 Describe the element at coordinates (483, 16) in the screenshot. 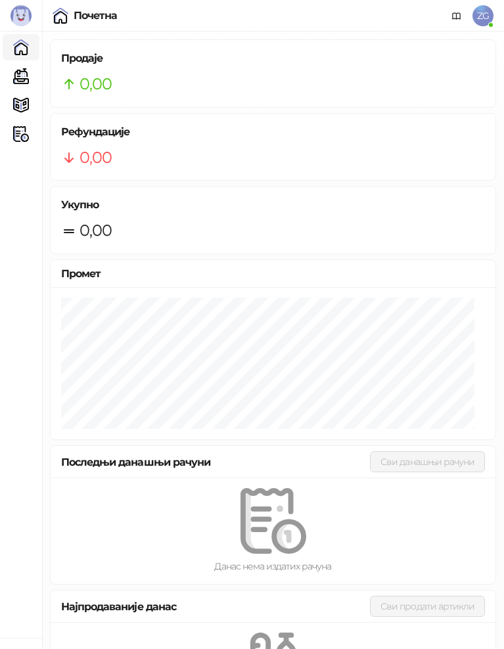

I see `span: ZG` at that location.